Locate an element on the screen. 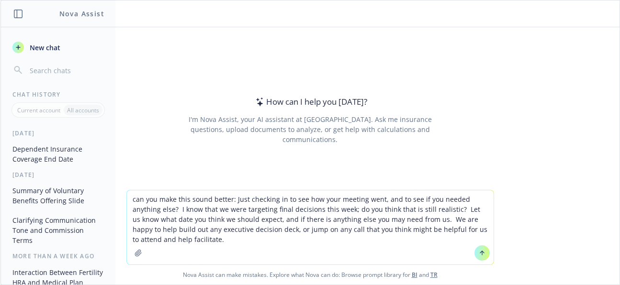 The height and width of the screenshot is (285, 620). div: Chat History is located at coordinates (58, 94).